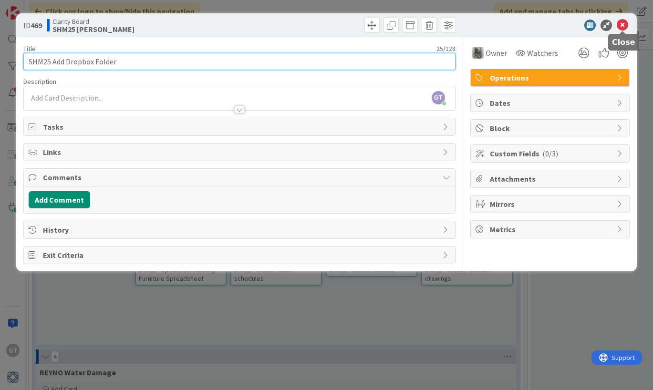 The image size is (653, 390). What do you see at coordinates (438, 98) in the screenshot?
I see `span: GT` at bounding box center [438, 98].